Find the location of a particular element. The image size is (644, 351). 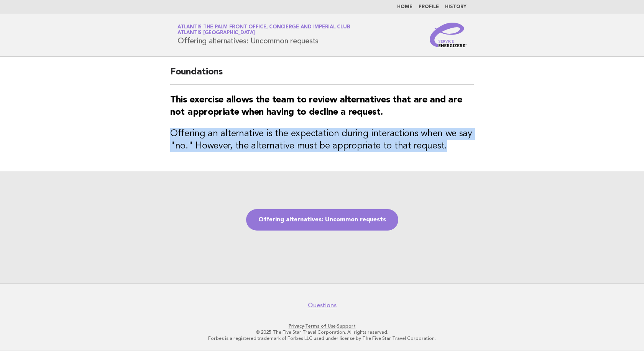

a: History is located at coordinates (455, 7).